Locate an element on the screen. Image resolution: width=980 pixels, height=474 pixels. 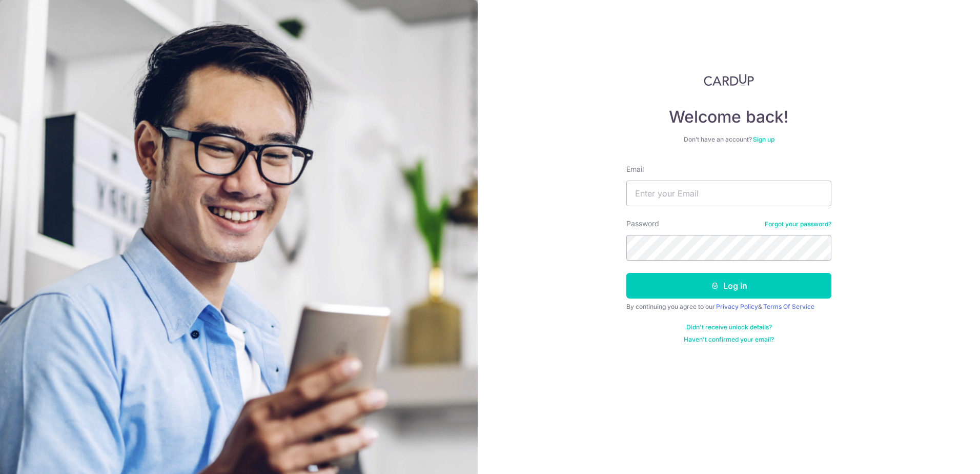
a: Didn't receive unlock details? is located at coordinates (729, 327).